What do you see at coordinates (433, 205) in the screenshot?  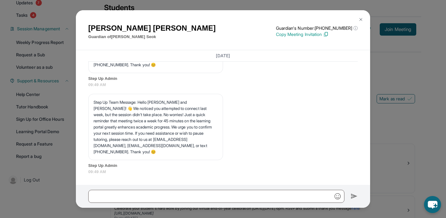 I see `button: chat-button` at bounding box center [433, 205].